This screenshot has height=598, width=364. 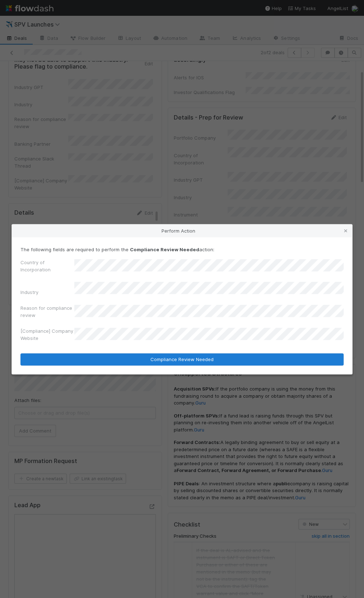 What do you see at coordinates (182, 250) in the screenshot?
I see `p: The following fields are required to perform the action:` at bounding box center [182, 250].